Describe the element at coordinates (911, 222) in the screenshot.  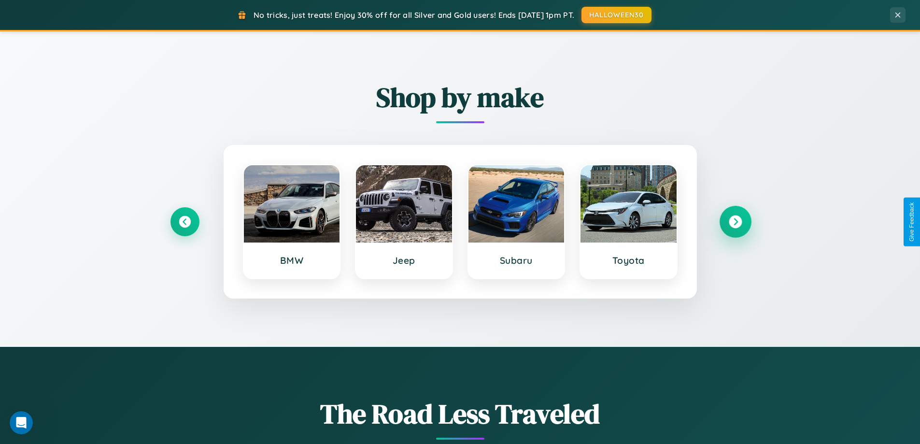
I see `div: Give Feedback` at that location.